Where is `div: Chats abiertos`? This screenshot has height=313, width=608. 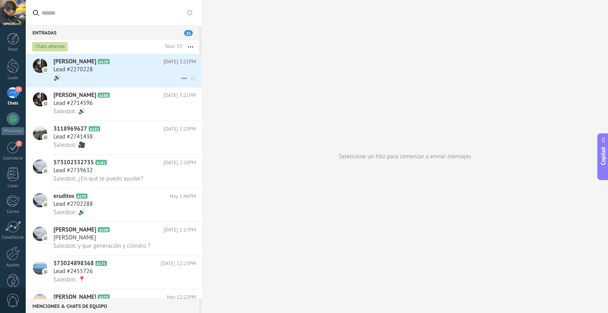
div: Chats abiertos is located at coordinates (50, 47).